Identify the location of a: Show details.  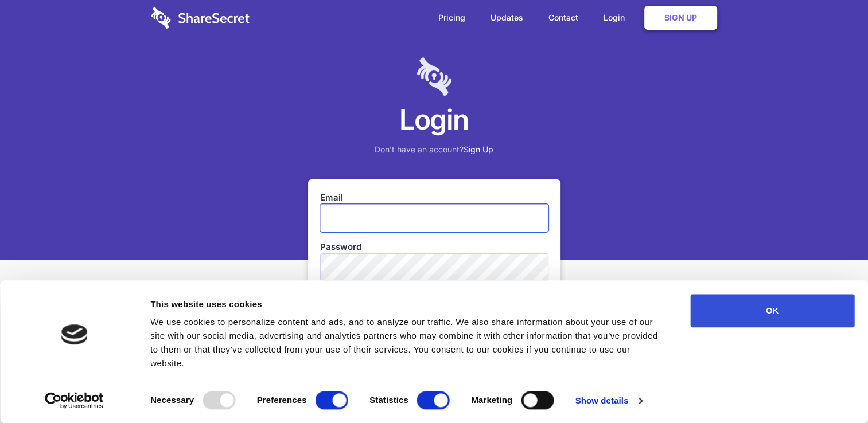
(609, 401).